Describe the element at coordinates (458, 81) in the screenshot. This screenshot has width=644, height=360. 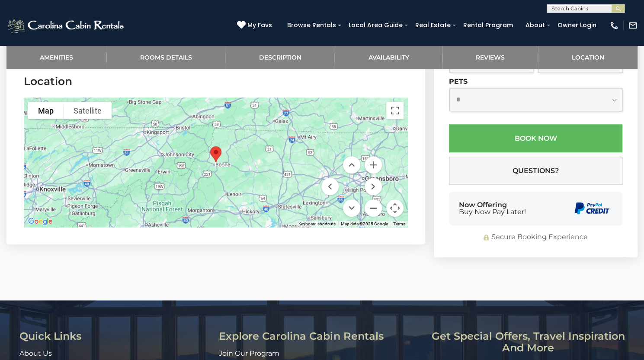
I see `label: Pets` at that location.